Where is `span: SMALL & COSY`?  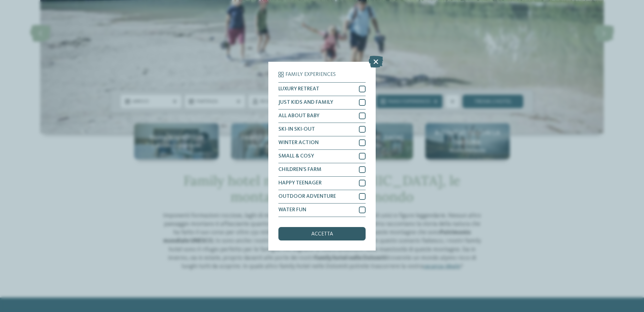
span: SMALL & COSY is located at coordinates (296, 156).